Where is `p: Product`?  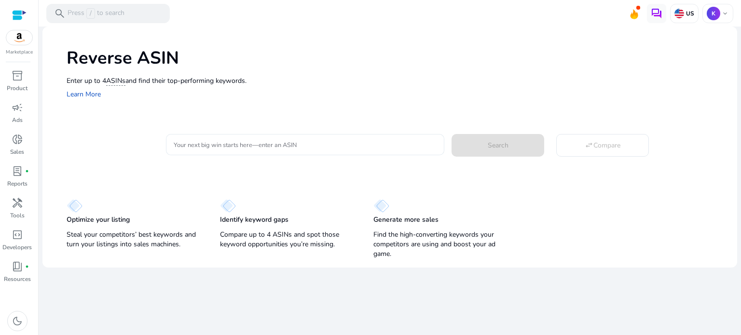 p: Product is located at coordinates (17, 88).